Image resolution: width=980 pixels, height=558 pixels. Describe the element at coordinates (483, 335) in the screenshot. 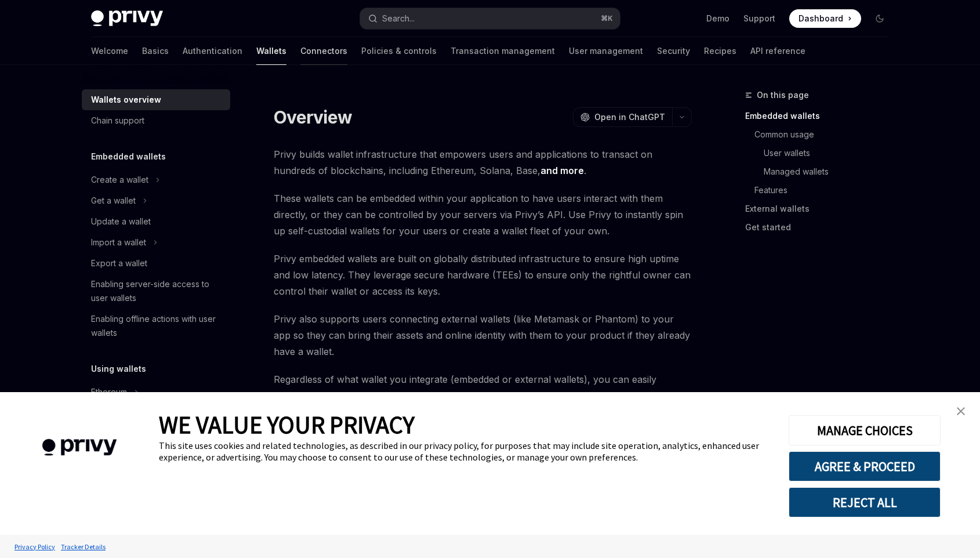

I see `span: Privy also supports users connecting external wallets (like Metamask or Phantom) to your app so t...` at that location.